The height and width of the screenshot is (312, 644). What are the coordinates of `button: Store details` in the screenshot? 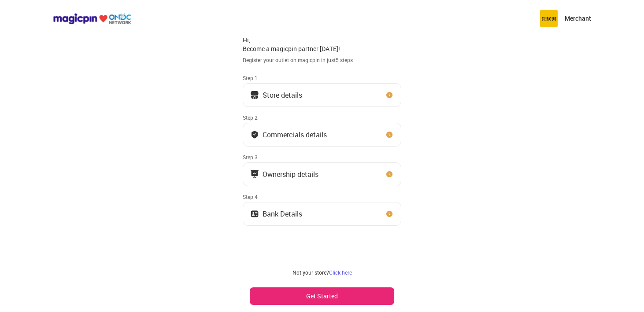 It's located at (322, 95).